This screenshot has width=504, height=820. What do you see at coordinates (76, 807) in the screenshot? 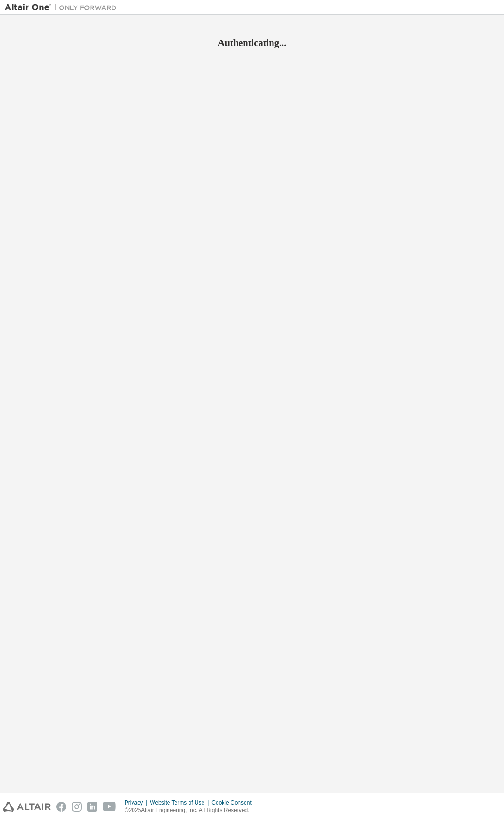
I see `img: instagram.svg` at bounding box center [76, 807].